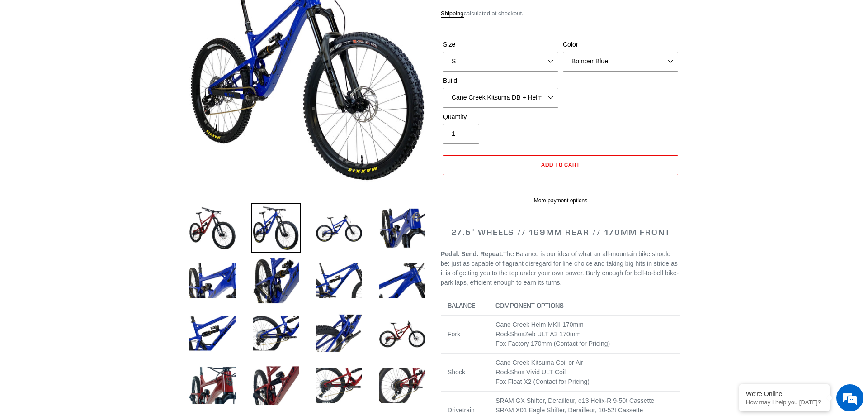  I want to click on label: Build, so click(501, 80).